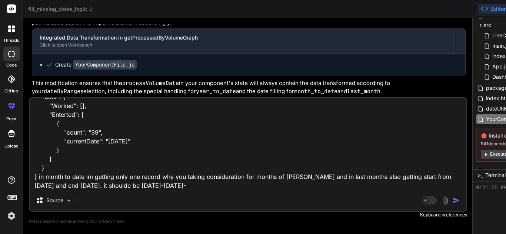 Image resolution: width=506 pixels, height=234 pixels. What do you see at coordinates (363, 91) in the screenshot?
I see `code: last_month` at bounding box center [363, 91].